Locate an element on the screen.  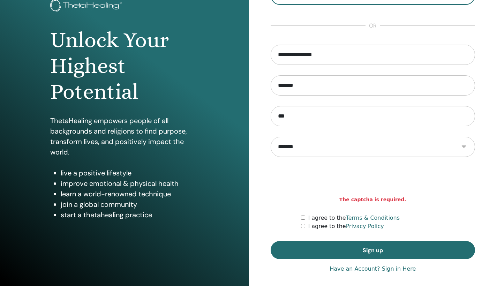
li: join a global community is located at coordinates (129, 204).